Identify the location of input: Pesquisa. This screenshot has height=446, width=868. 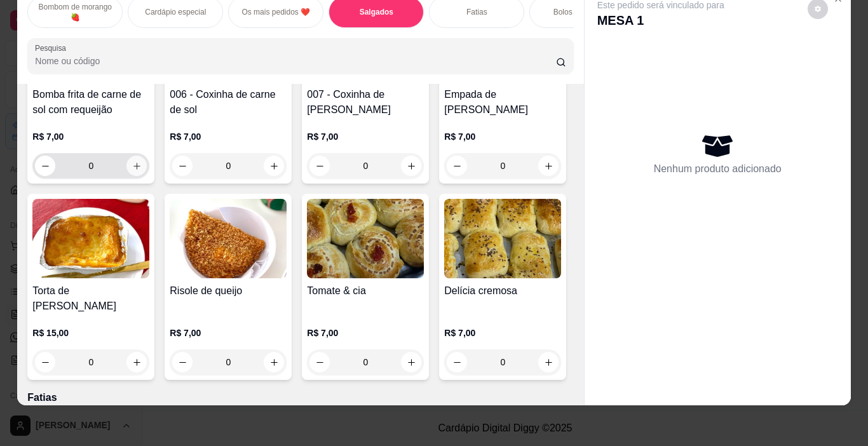
(296, 61).